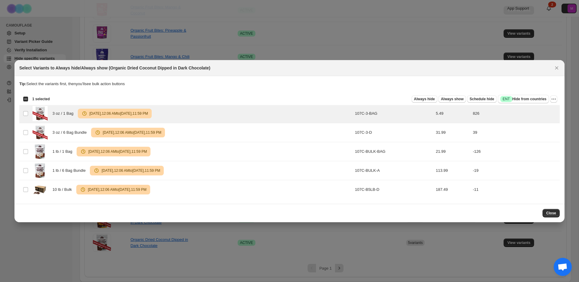 This screenshot has width=579, height=282. What do you see at coordinates (424, 99) in the screenshot?
I see `button: Always hide` at bounding box center [424, 99].